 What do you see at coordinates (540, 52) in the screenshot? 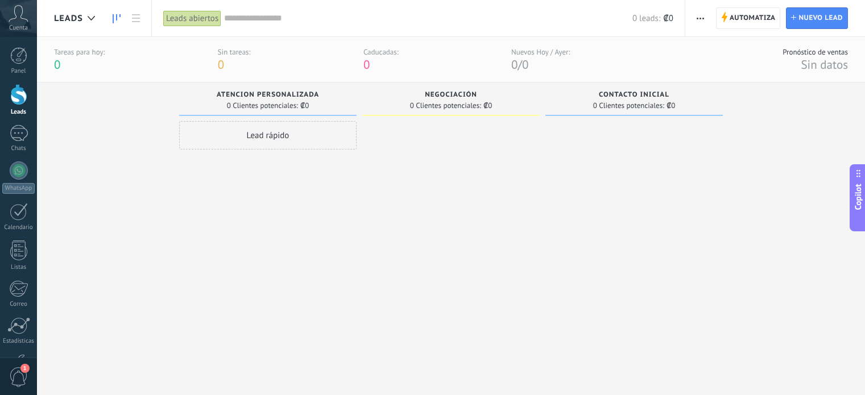
I see `div: Nuevos Hoy / Ayer:` at bounding box center [540, 52].